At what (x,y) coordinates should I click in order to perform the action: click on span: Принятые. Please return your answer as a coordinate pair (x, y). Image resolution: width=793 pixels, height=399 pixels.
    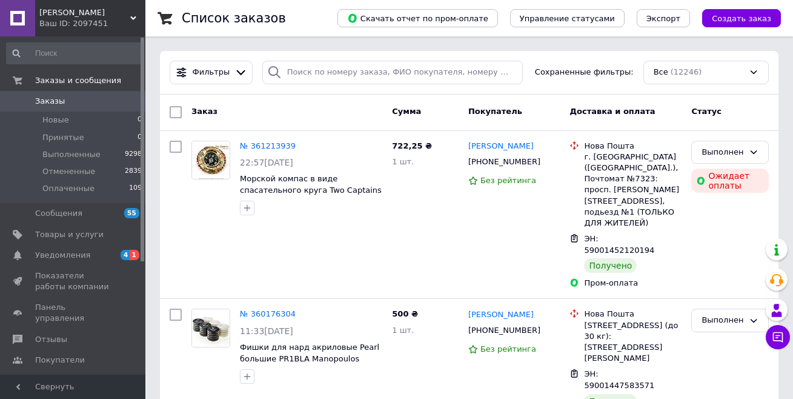
    Looking at the image, I should click on (63, 138).